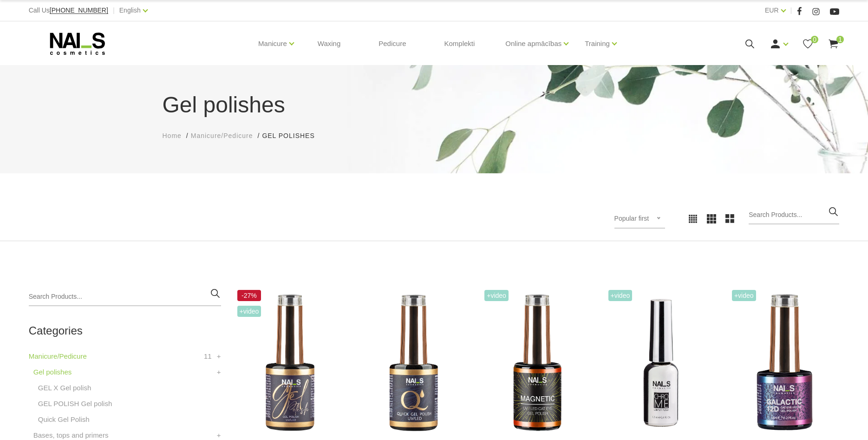 This screenshot has width=868, height=440. What do you see at coordinates (814, 39) in the screenshot?
I see `span: 0` at bounding box center [814, 39].